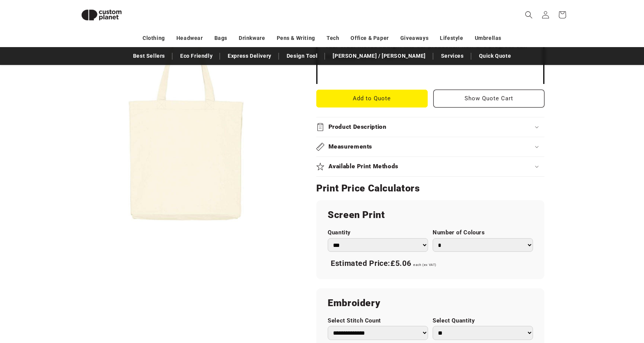  Describe the element at coordinates (296, 38) in the screenshot. I see `a: Pens & Writing` at that location.